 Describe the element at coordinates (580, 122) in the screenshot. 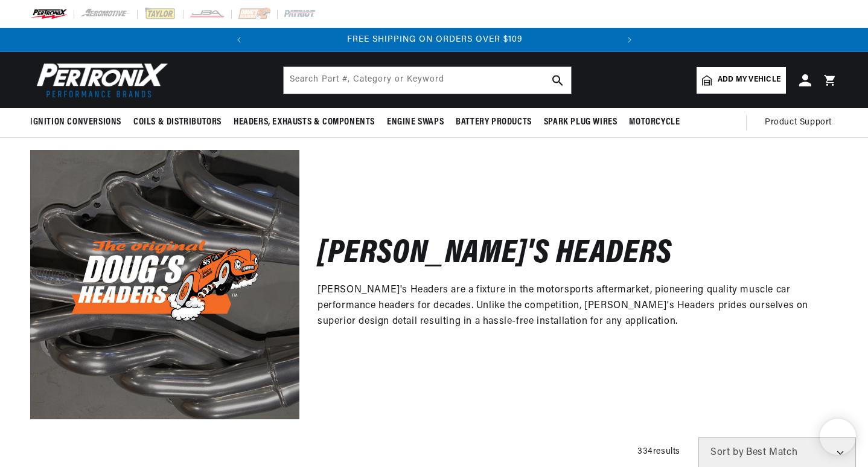

I see `summary: Spark Plug Wires` at that location.